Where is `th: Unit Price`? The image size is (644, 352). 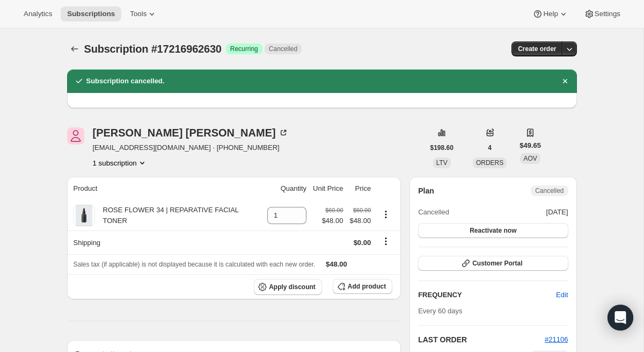 th: Unit Price is located at coordinates (328, 189).